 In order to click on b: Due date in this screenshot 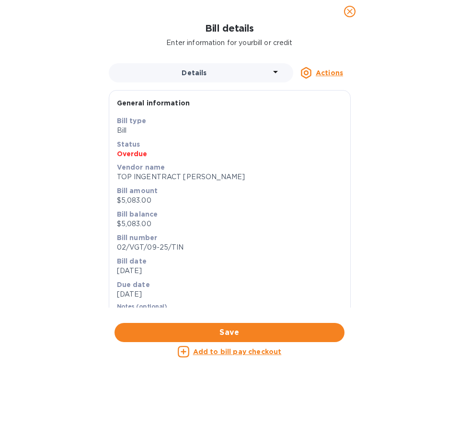, I will do `click(133, 285)`.